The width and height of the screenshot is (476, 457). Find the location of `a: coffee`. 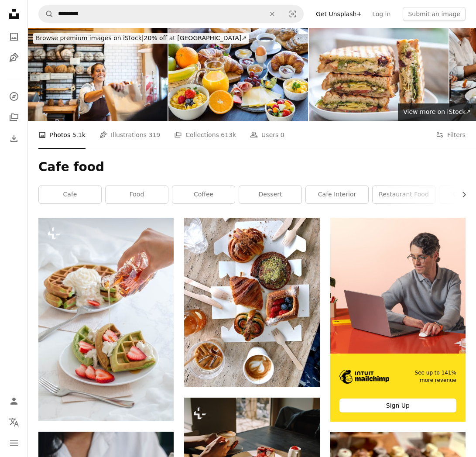

a: coffee is located at coordinates (204, 195).